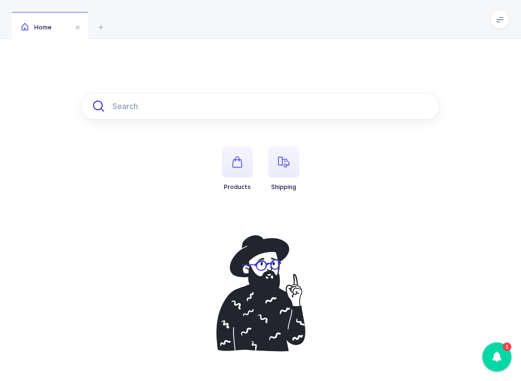  Describe the element at coordinates (237, 169) in the screenshot. I see `button: Products` at that location.